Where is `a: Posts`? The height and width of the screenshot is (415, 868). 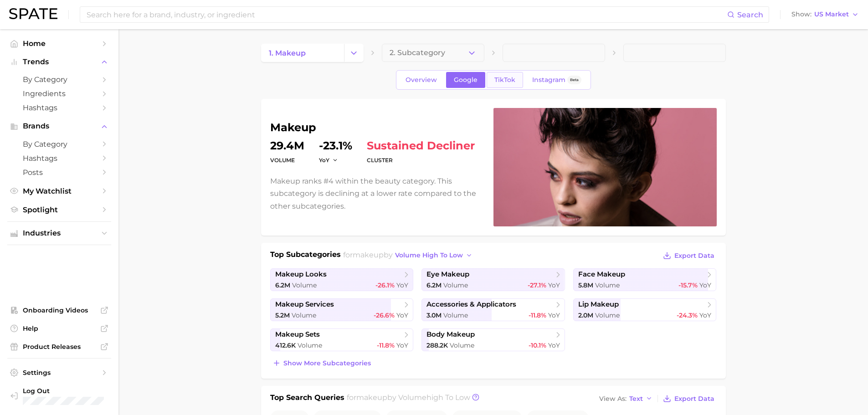 a: Posts is located at coordinates (59, 172).